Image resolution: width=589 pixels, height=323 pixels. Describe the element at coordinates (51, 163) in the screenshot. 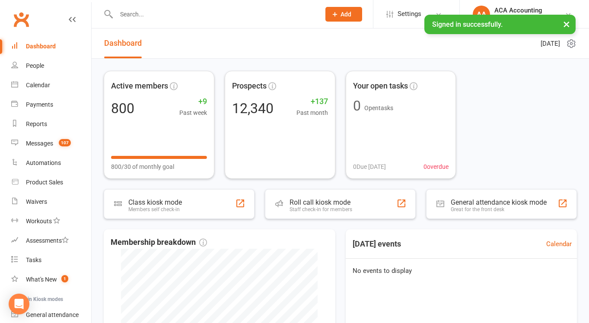

I see `a: Automations` at that location.